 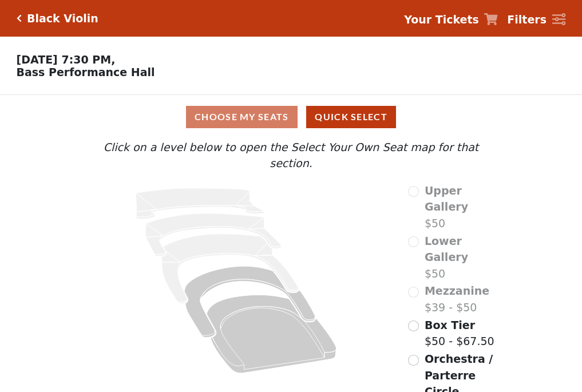 I want to click on span: Lower Gallery, so click(x=447, y=249).